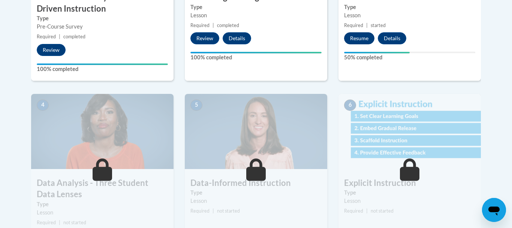 The image size is (512, 228). Describe the element at coordinates (410, 183) in the screenshot. I see `h3: Explicit Instruction` at that location.